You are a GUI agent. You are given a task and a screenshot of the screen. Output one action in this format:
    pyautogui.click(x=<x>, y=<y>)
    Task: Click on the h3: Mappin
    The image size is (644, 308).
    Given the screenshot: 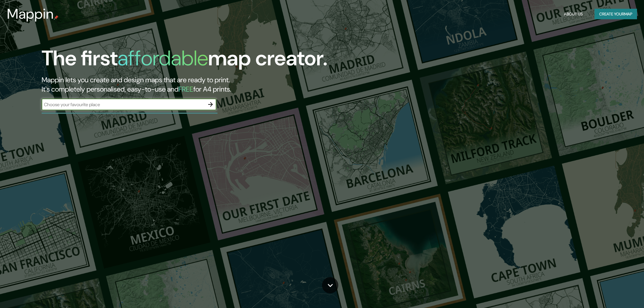 What is the action you would take?
    pyautogui.click(x=31, y=14)
    